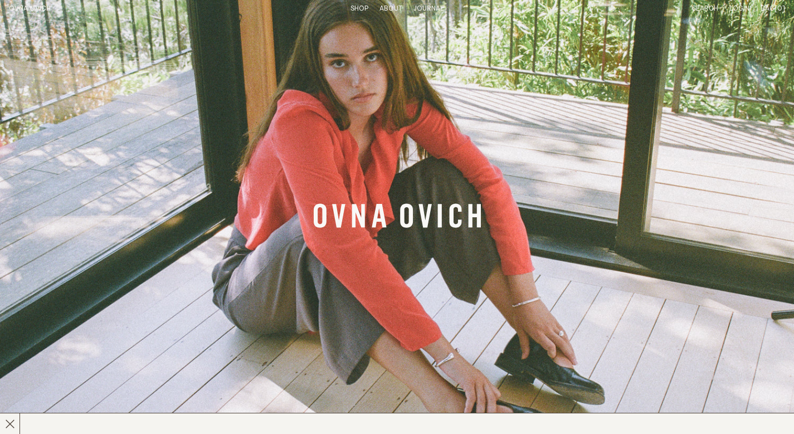 This screenshot has width=794, height=434. Describe the element at coordinates (359, 8) in the screenshot. I see `a: Shop` at that location.